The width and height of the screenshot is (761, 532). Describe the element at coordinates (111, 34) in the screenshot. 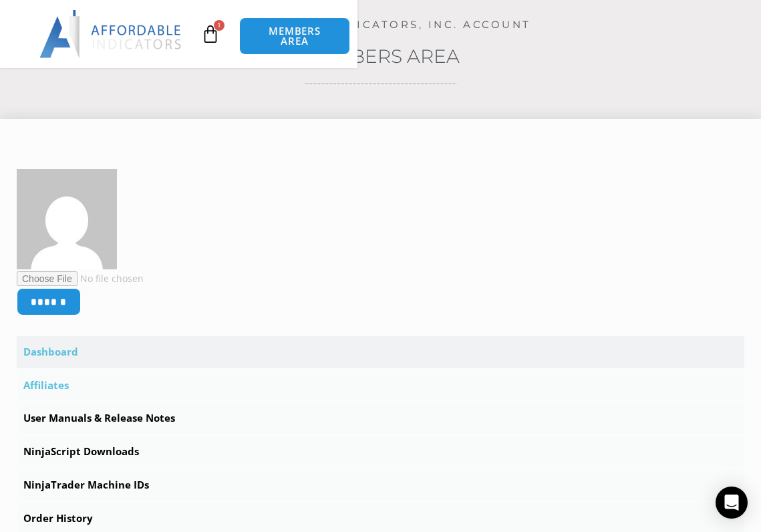

I see `img: LogoAI | Affordable Indicators – NinjaTrader` at that location.